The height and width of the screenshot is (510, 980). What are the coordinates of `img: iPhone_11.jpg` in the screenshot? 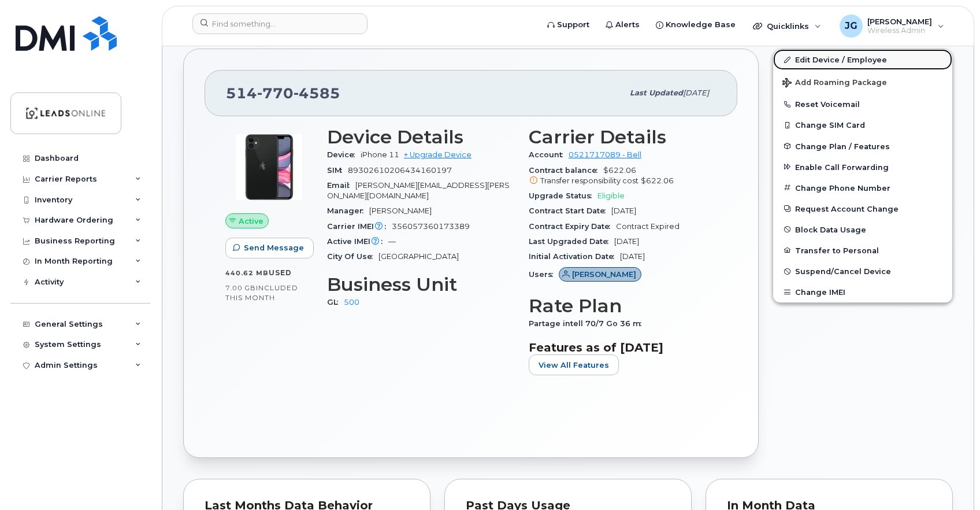 It's located at (269, 167).